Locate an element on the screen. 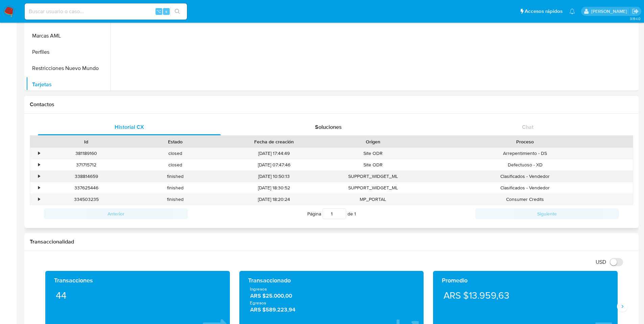  button: Anterior is located at coordinates (116, 214).